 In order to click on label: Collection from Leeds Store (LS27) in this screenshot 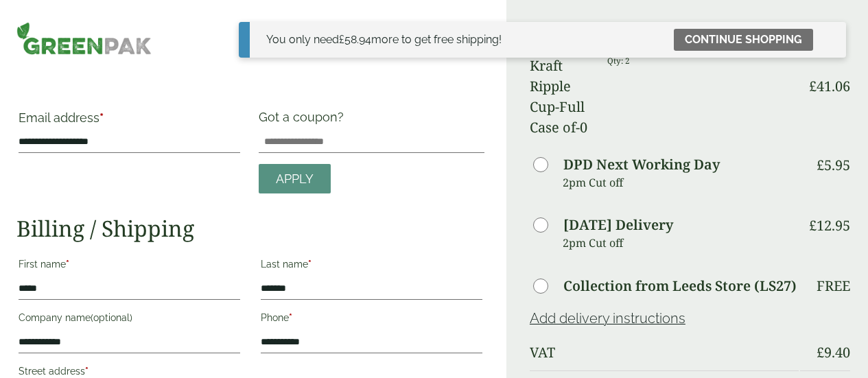, I will do `click(680, 286)`.